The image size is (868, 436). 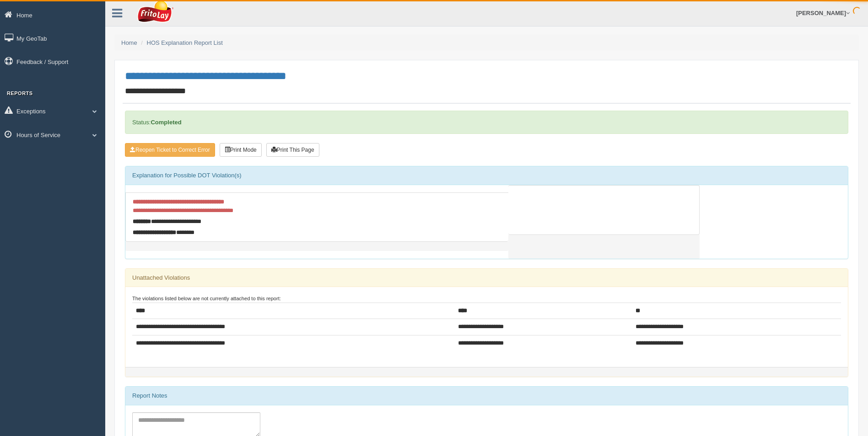 I want to click on div: Status:, so click(x=486, y=122).